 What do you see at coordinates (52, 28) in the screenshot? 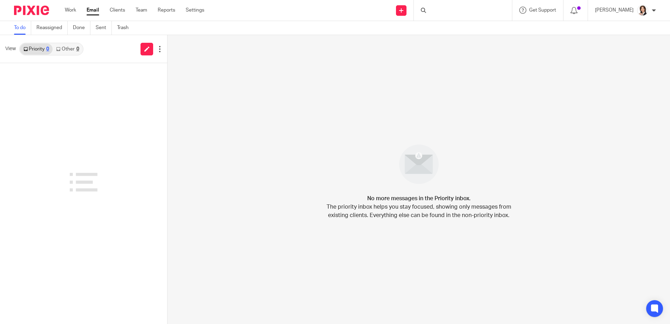
I see `a: Reassigned` at bounding box center [52, 28].